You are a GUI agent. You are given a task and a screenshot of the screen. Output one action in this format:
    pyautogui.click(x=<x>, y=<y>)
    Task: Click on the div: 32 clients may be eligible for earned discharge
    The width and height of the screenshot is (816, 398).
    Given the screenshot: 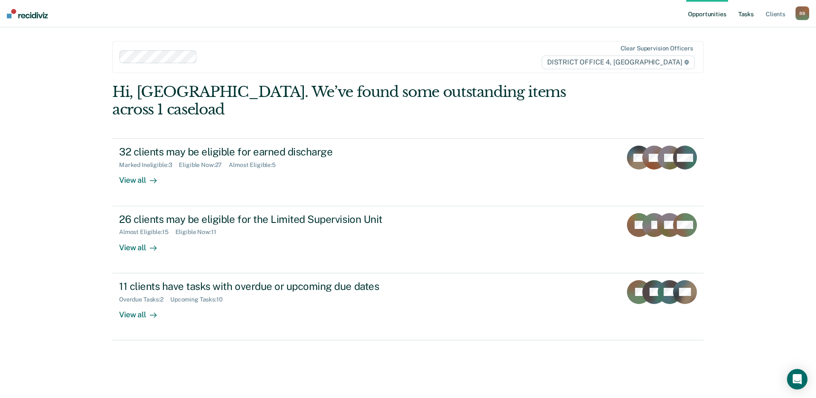 What is the action you would take?
    pyautogui.click(x=269, y=152)
    